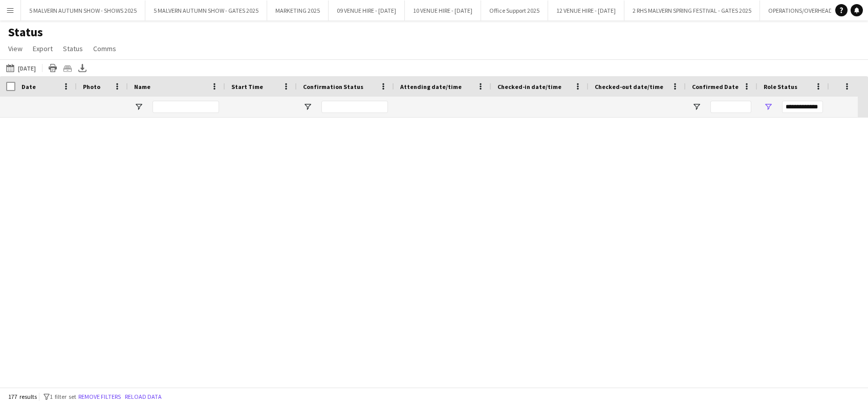 The height and width of the screenshot is (405, 868). Describe the element at coordinates (333, 86) in the screenshot. I see `span: Confirmation Status` at that location.